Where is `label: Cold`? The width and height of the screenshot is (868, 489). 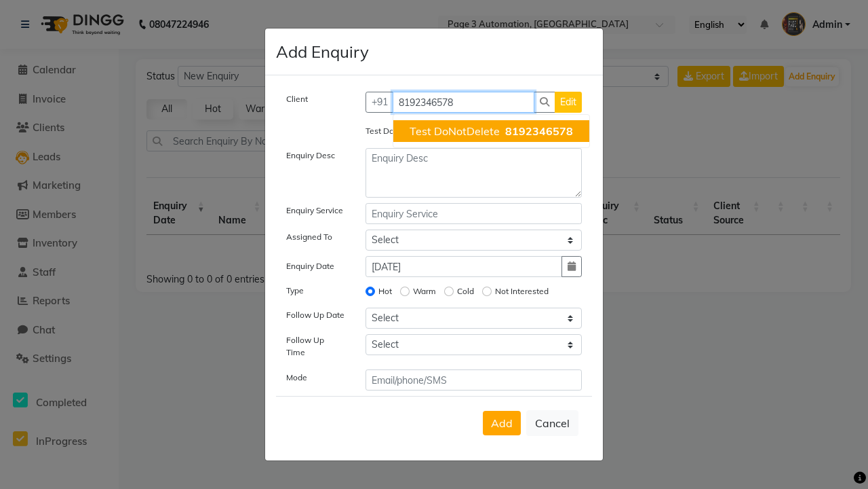 label: Cold is located at coordinates (465, 291).